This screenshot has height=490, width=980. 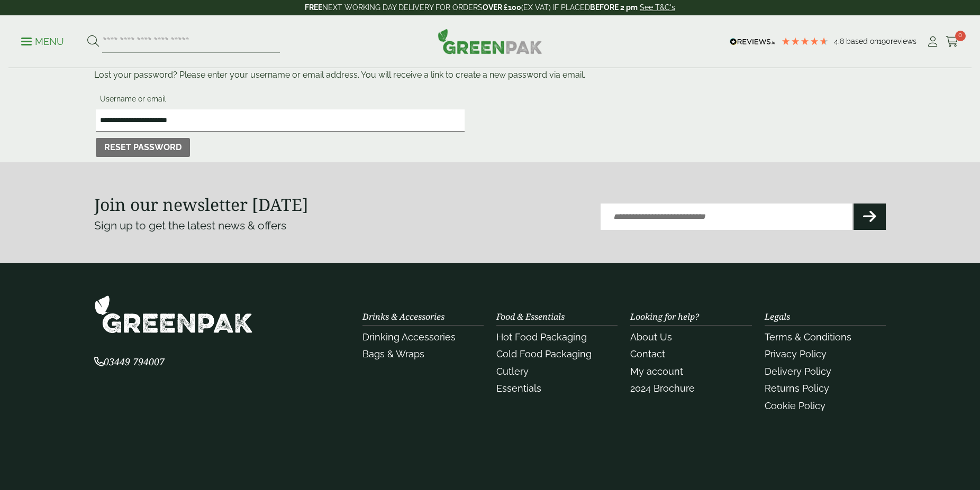 I want to click on a: Delivery Policy, so click(x=798, y=371).